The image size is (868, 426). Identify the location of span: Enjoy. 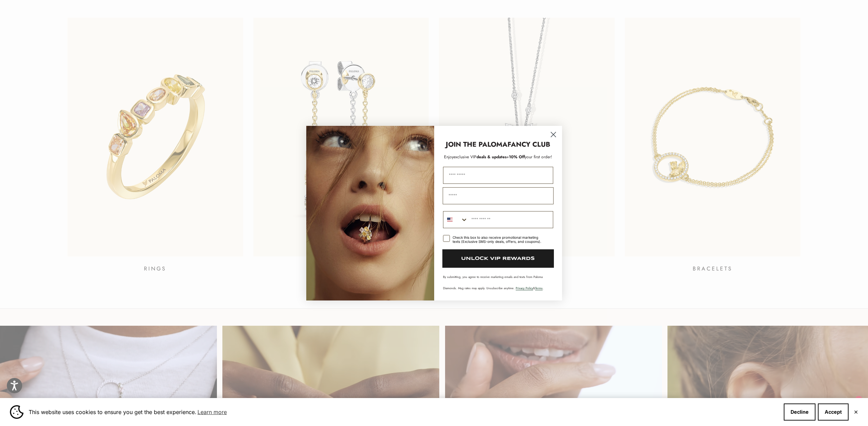
(449, 157).